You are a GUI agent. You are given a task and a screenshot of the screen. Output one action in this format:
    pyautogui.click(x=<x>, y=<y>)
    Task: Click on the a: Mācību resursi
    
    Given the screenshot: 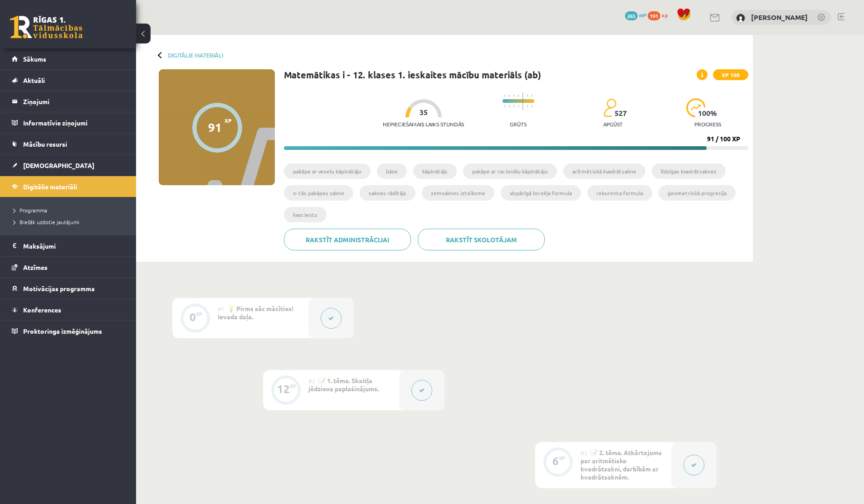 What is the action you would take?
    pyautogui.click(x=68, y=145)
    